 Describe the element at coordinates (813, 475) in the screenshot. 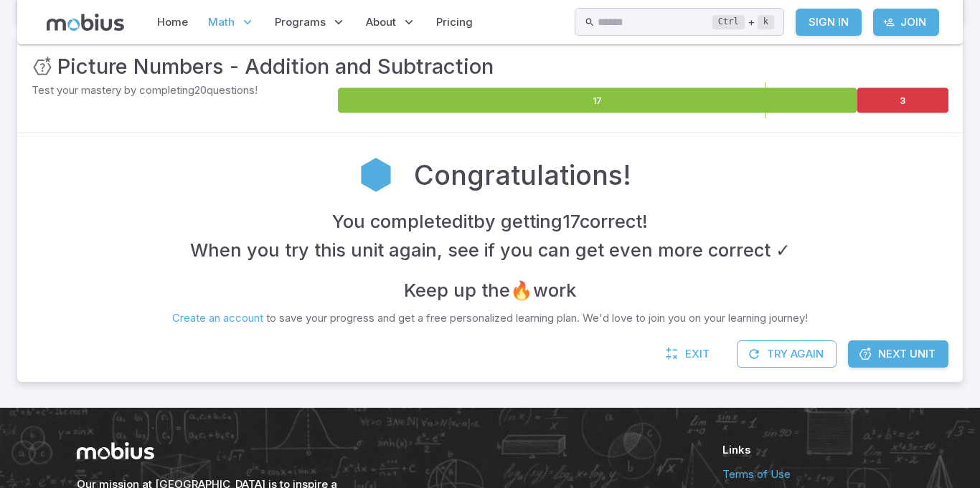

I see `a: Terms of Use` at that location.